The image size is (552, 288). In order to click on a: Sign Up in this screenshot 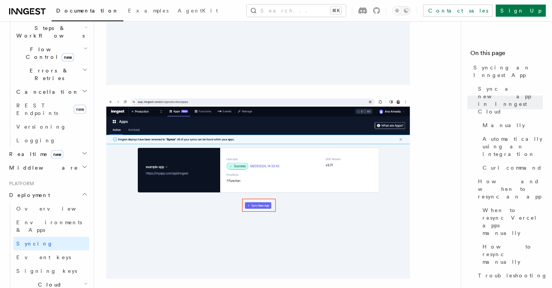, I will do `click(521, 11)`.